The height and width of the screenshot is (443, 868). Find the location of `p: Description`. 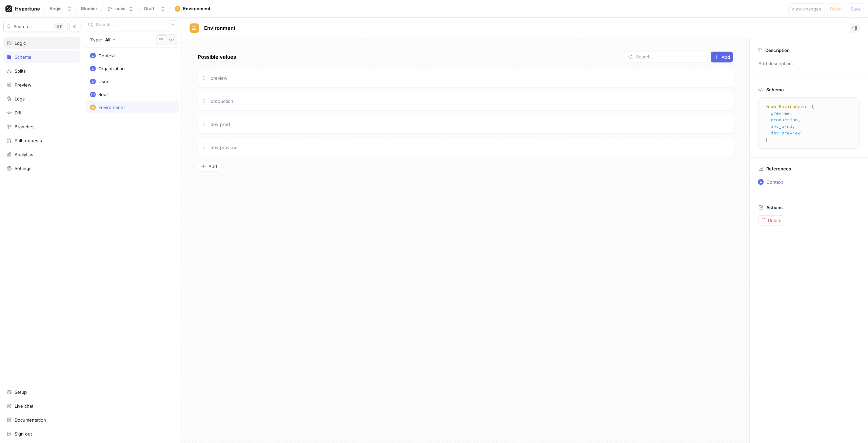

p: Description is located at coordinates (778, 50).